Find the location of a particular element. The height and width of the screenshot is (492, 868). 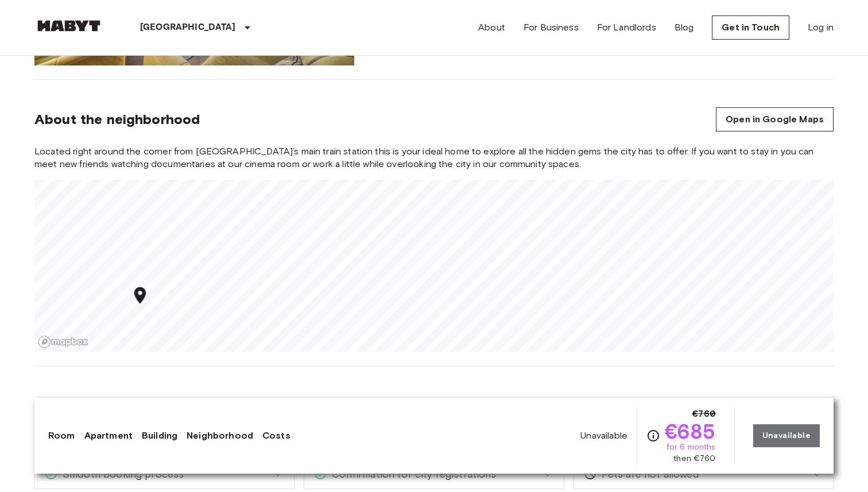

canvas: Map is located at coordinates (434, 266).